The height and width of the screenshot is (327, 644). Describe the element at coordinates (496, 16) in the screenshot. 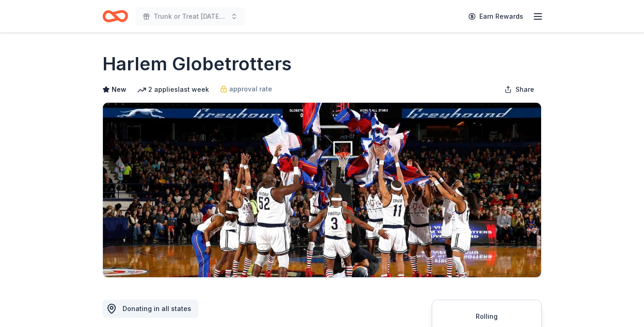

I see `a: Earn Rewards` at that location.